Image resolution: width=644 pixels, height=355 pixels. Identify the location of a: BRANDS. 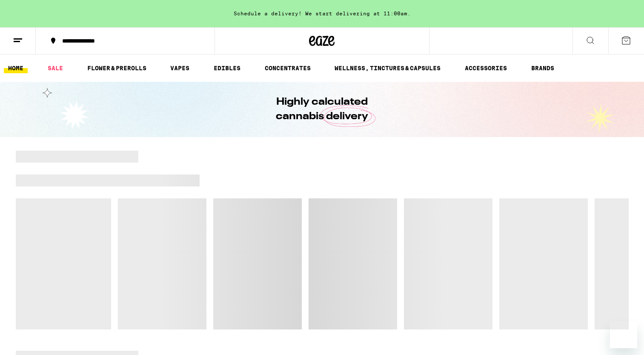
(543, 68).